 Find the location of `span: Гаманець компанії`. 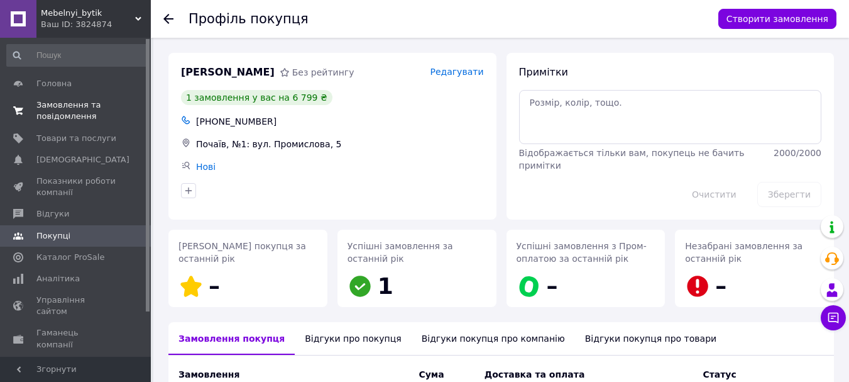

span: Гаманець компанії is located at coordinates (76, 338).